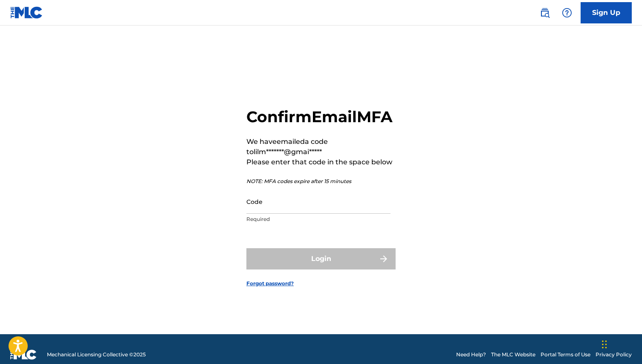 The image size is (642, 364). Describe the element at coordinates (567, 13) in the screenshot. I see `div: Help` at that location.